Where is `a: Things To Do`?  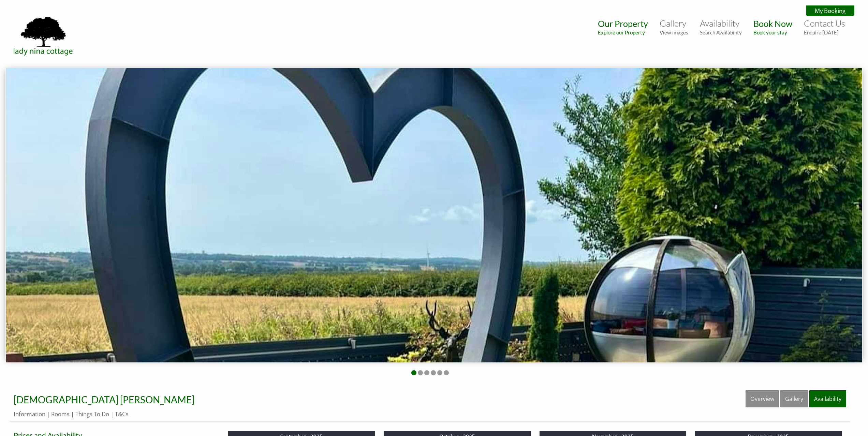 a: Things To Do is located at coordinates (92, 414).